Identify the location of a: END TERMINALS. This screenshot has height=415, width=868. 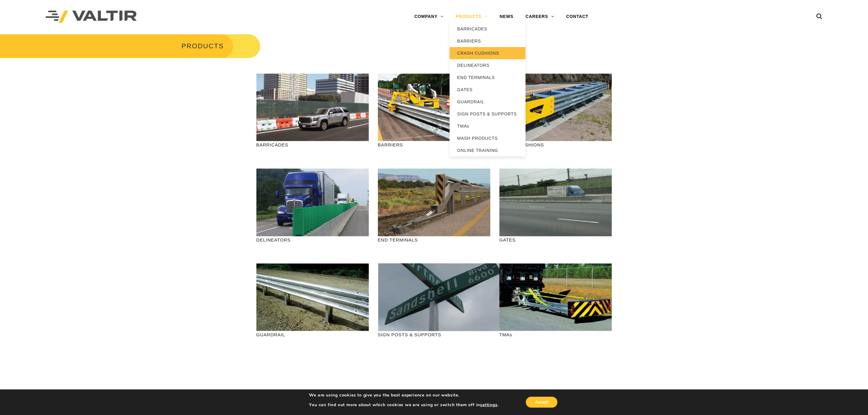
(487, 78).